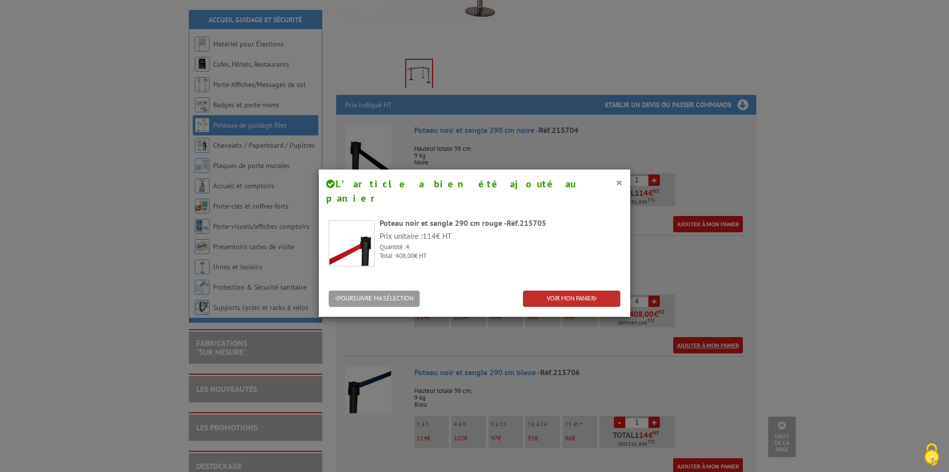 This screenshot has height=472, width=949. What do you see at coordinates (374, 299) in the screenshot?
I see `button: POURSUIVRE MA SÉLECTION` at bounding box center [374, 299].